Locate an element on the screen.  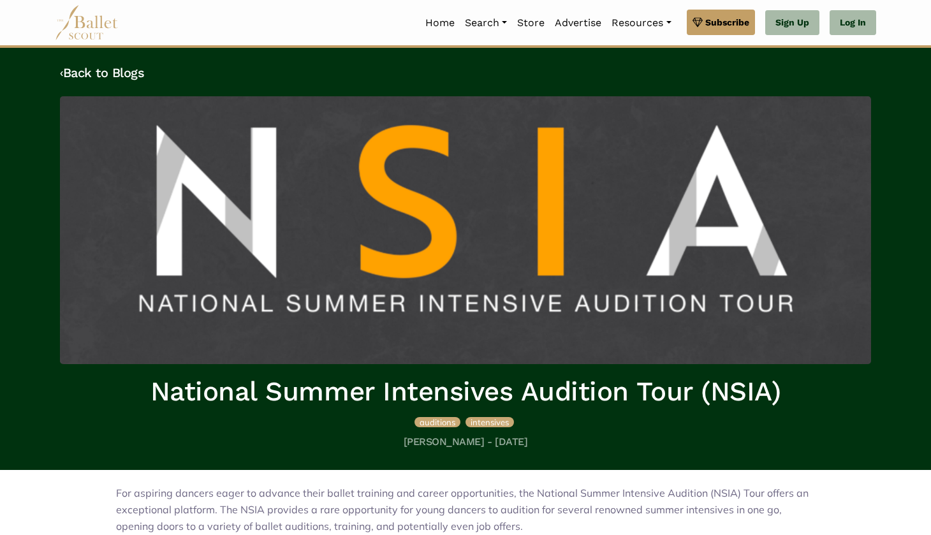
a: intensives is located at coordinates (490, 422).